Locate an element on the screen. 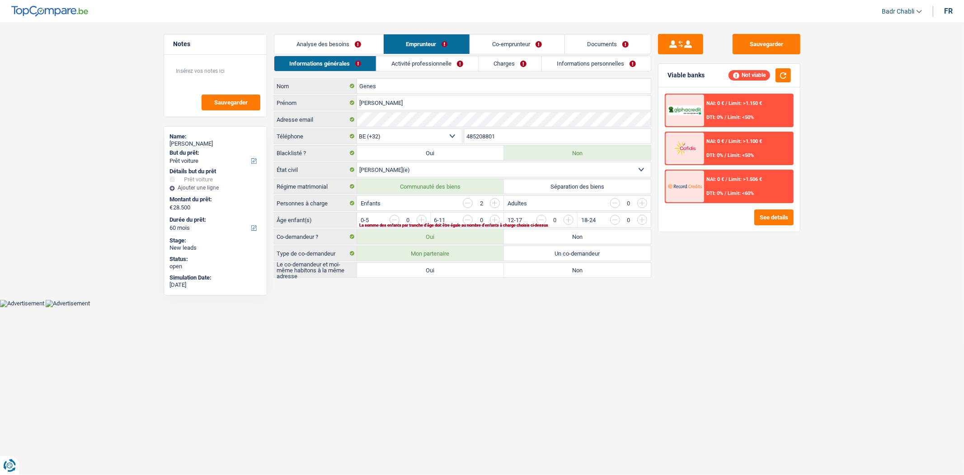  label: Le co-demandeur et moi-même habitons à la même adresse is located at coordinates (316, 270).